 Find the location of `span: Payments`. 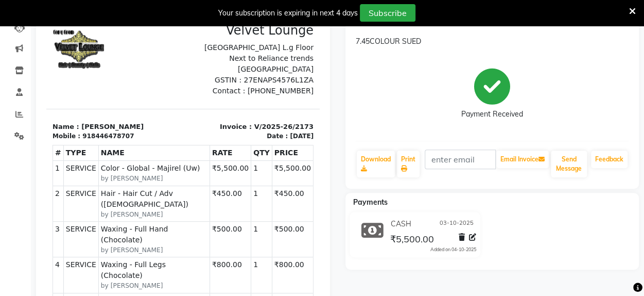

span: Payments is located at coordinates (370, 202).